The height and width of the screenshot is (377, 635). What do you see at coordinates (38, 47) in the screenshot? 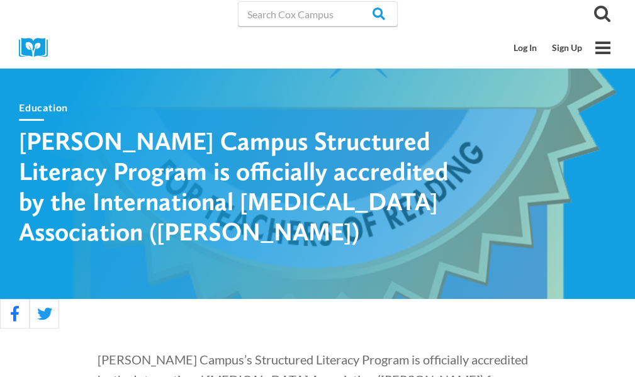
I see `img: Cox Campus` at bounding box center [38, 47].